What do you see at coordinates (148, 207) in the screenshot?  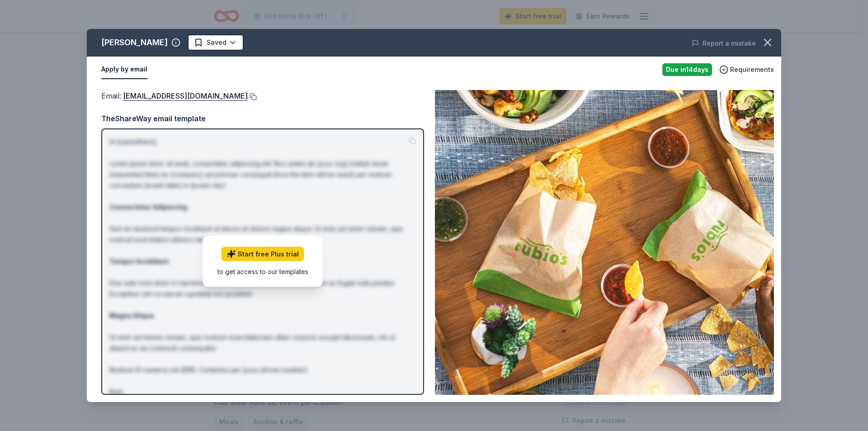 I see `strong: Consectetur Adipiscing` at bounding box center [148, 207].